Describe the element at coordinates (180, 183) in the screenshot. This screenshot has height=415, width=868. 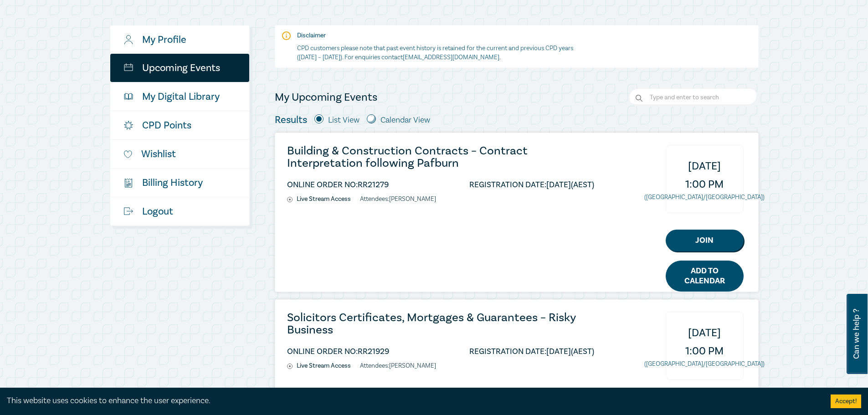
I see `a: $Billing History` at that location.